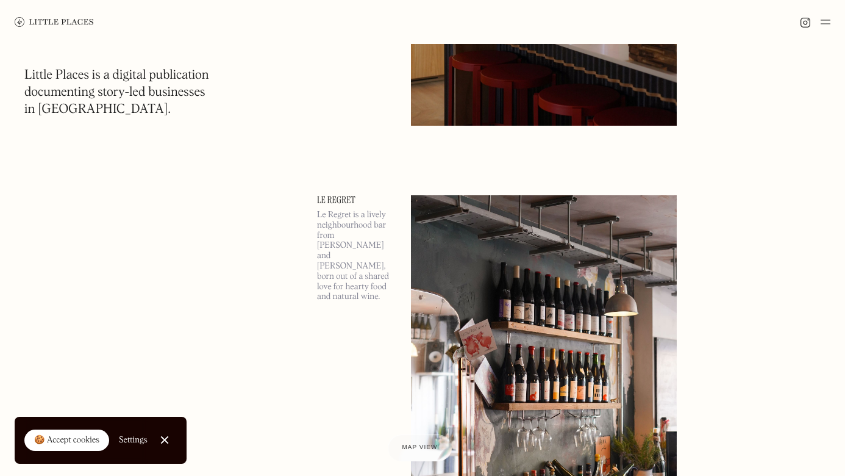 Image resolution: width=845 pixels, height=476 pixels. I want to click on a: Le Regret, so click(357, 200).